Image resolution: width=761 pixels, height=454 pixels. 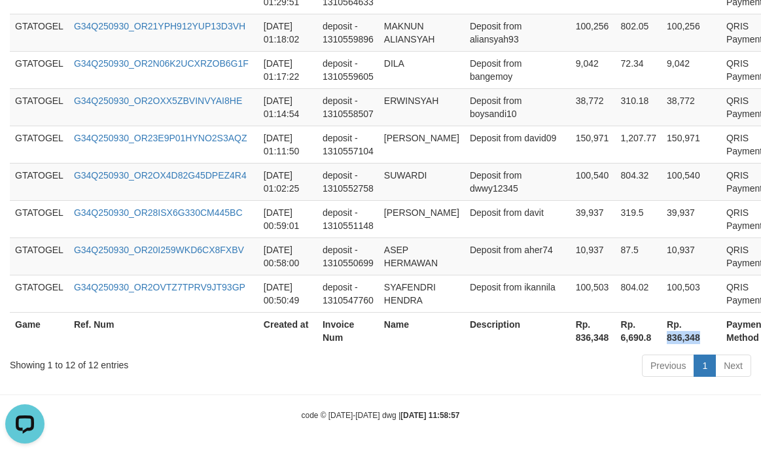 What do you see at coordinates (158, 213) in the screenshot?
I see `a: G34Q250930_OR28ISX6G330CM445BC` at bounding box center [158, 213].